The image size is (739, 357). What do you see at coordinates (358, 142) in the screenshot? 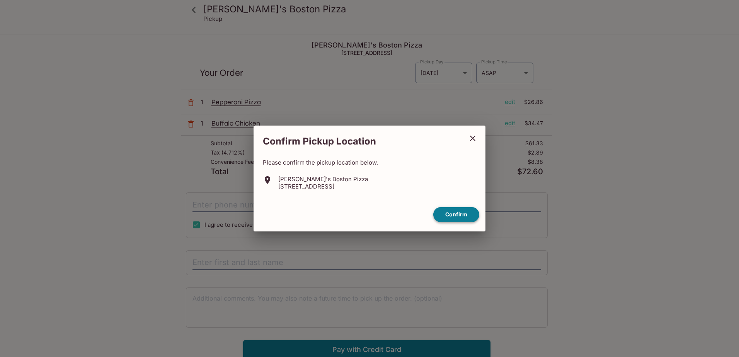
I see `h2: Confirm Pickup Location` at bounding box center [358, 142].